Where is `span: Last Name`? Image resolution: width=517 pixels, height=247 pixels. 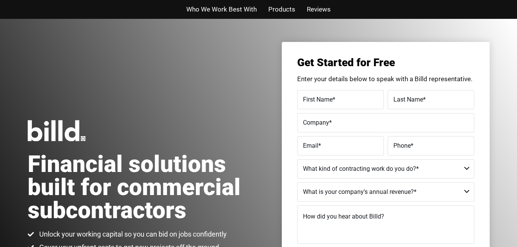
span: Last Name is located at coordinates (408, 99).